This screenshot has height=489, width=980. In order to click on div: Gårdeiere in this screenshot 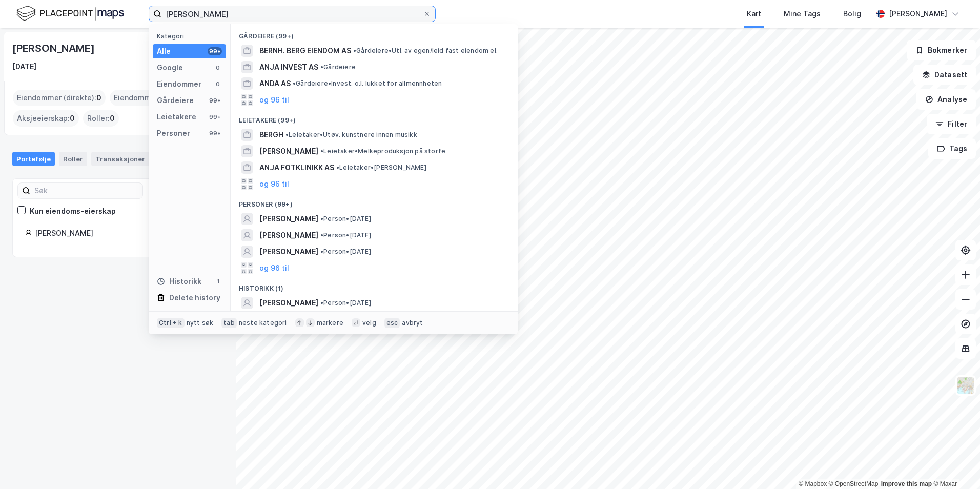, I will do `click(175, 100)`.